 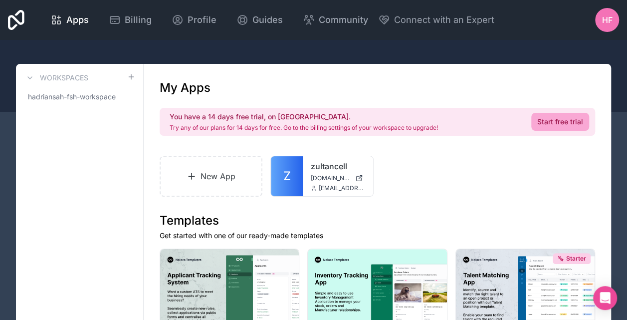 I want to click on a: Start free trial, so click(x=560, y=122).